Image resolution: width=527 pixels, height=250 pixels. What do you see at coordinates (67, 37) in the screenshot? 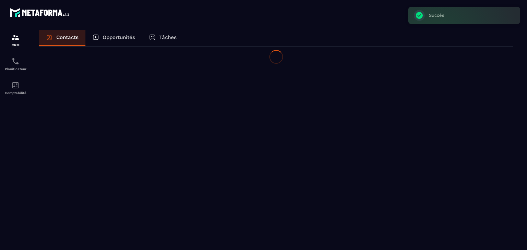
I see `p: Contacts` at bounding box center [67, 37].